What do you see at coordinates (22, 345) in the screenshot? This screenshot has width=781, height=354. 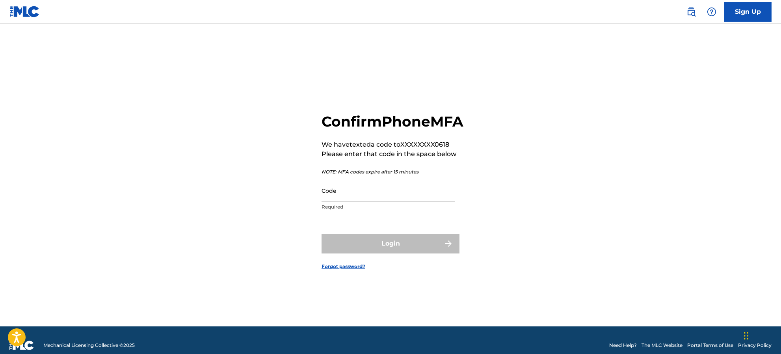 I see `img: logo` at bounding box center [22, 345].